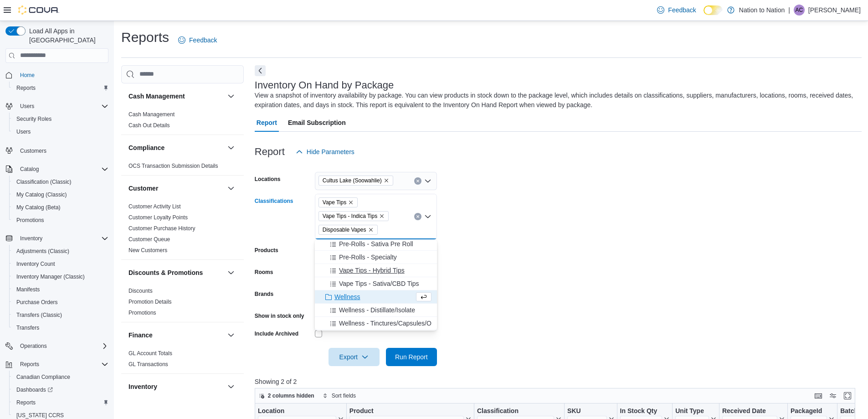  What do you see at coordinates (150, 302) in the screenshot?
I see `a: Promotion Details` at bounding box center [150, 302].